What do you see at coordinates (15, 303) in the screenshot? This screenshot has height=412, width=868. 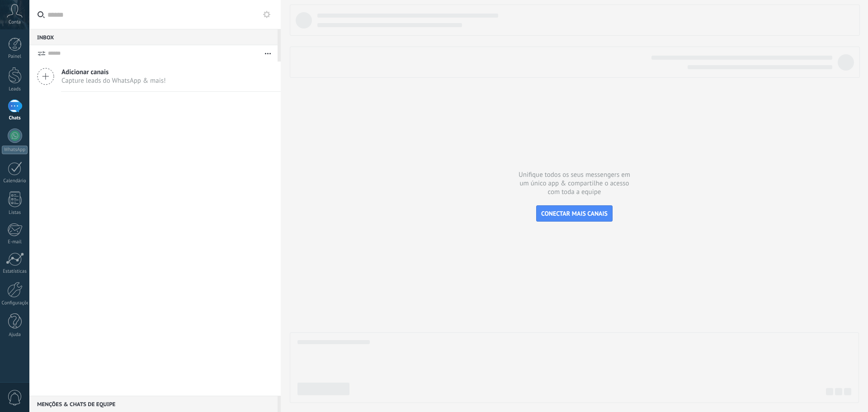 I see `div: Configurações` at bounding box center [15, 303].